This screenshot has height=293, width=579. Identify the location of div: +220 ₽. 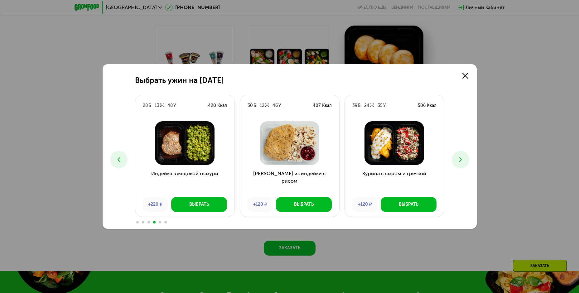
(155, 204).